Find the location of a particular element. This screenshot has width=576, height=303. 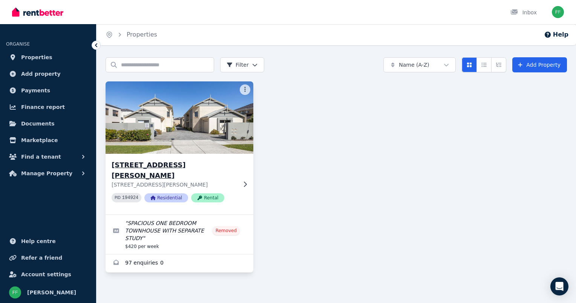

span: Filter is located at coordinates (237, 65).